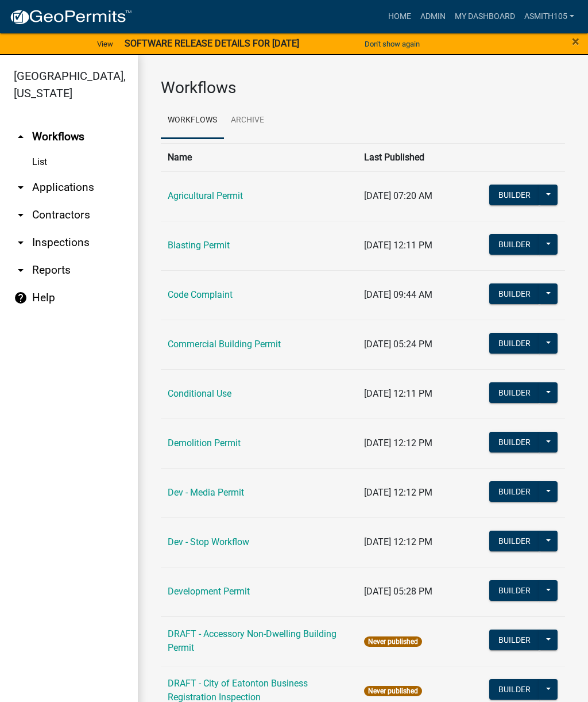  Describe the element at coordinates (21, 298) in the screenshot. I see `i: help` at that location.